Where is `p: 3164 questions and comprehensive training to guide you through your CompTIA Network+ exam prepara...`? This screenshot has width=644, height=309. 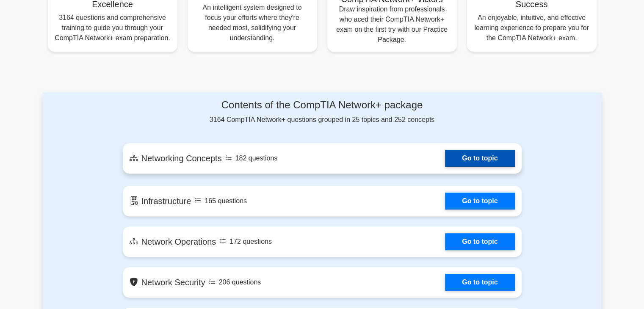
p: 3164 questions and comprehensive training to guide you through your CompTIA Network+ exam prepara... is located at coordinates (113, 28).